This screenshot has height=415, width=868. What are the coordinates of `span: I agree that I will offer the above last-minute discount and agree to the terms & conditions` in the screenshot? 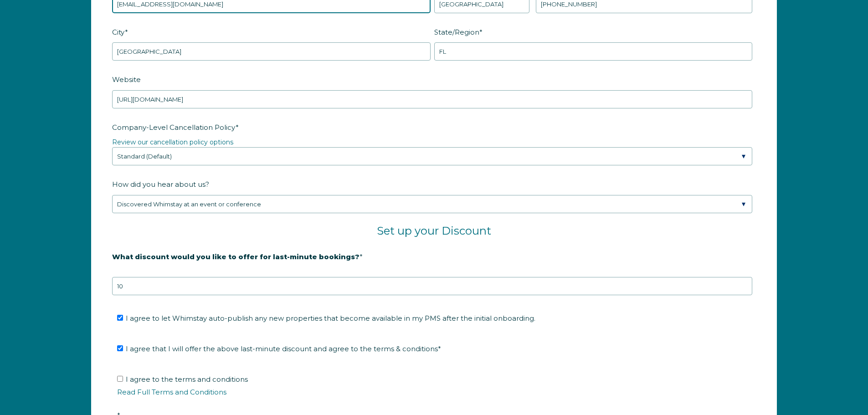 It's located at (283, 349).